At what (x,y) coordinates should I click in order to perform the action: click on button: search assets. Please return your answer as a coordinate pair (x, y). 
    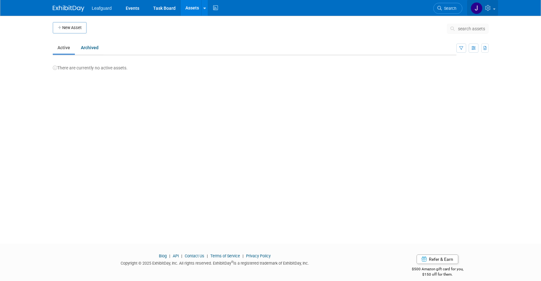
    Looking at the image, I should click on (468, 29).